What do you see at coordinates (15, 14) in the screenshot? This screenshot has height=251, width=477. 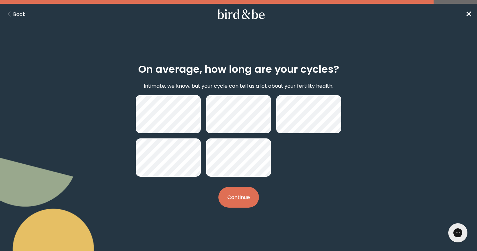 I see `button: Back Button` at bounding box center [15, 14].